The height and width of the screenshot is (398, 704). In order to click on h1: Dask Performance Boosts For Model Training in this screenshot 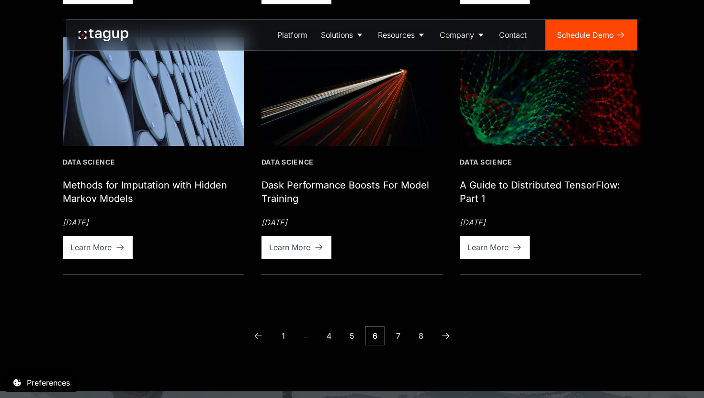, I will do `click(352, 192)`.